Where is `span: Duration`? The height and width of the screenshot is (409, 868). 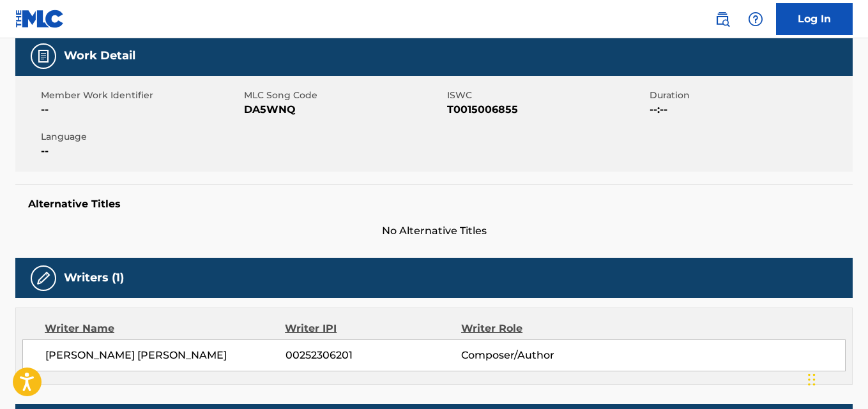
span: Duration is located at coordinates (749, 96).